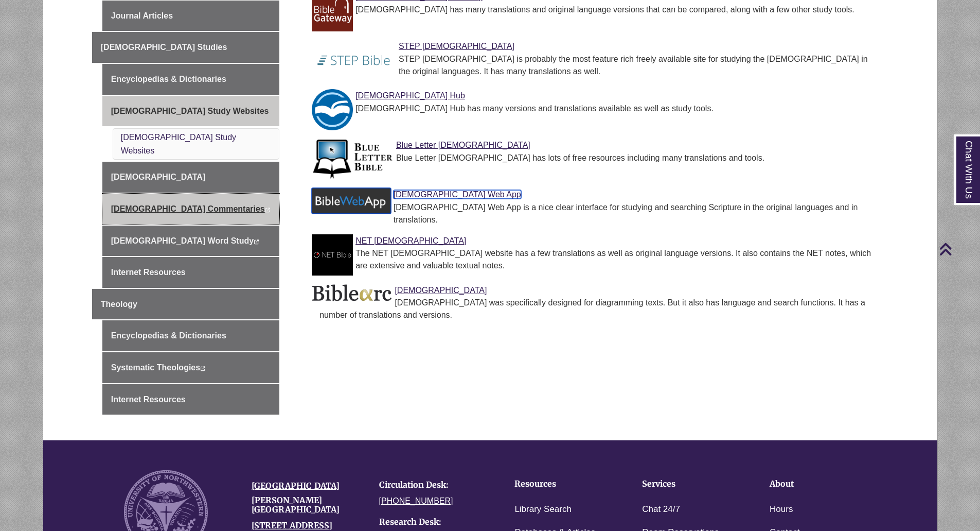  Describe the element at coordinates (186, 305) in the screenshot. I see `a: Theology` at that location.